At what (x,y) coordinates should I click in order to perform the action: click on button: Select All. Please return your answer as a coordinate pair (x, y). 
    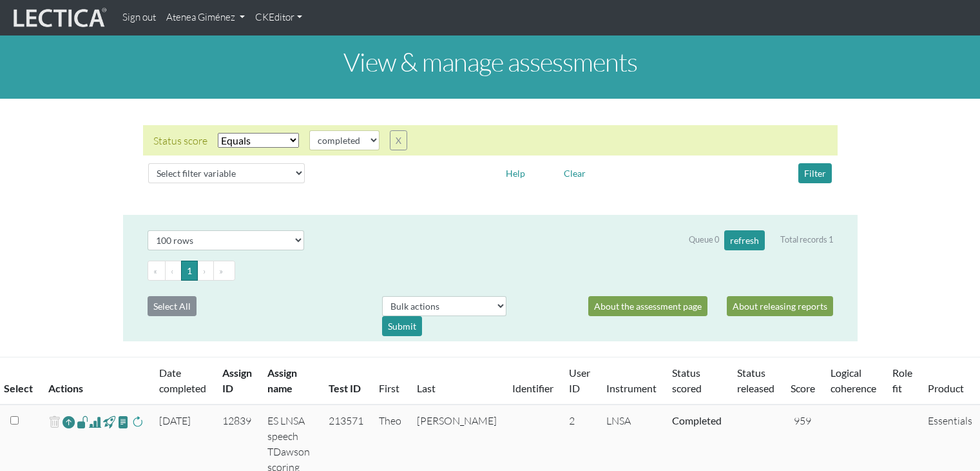
    Looking at the image, I should click on (172, 306).